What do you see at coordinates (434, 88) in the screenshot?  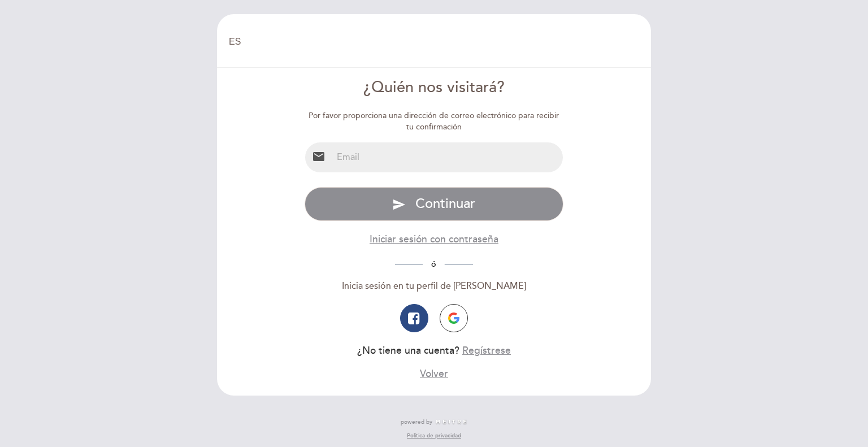 I see `div: ¿Quién nos visitará?` at bounding box center [434, 88].